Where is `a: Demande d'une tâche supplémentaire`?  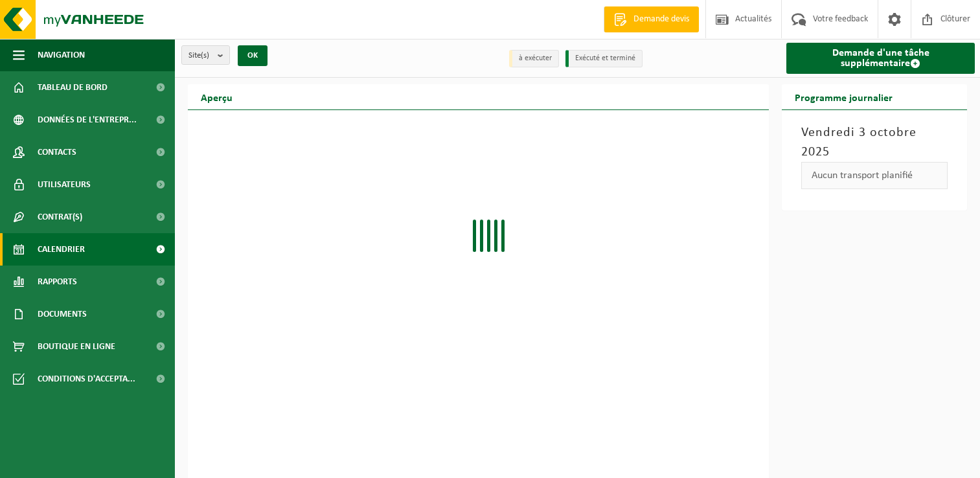 a: Demande d'une tâche supplémentaire is located at coordinates (880, 58).